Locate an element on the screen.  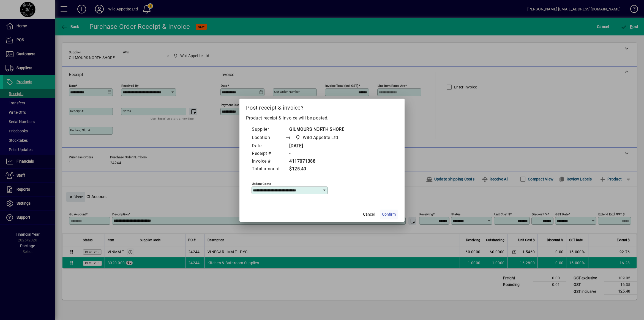
td: Location is located at coordinates (268, 138).